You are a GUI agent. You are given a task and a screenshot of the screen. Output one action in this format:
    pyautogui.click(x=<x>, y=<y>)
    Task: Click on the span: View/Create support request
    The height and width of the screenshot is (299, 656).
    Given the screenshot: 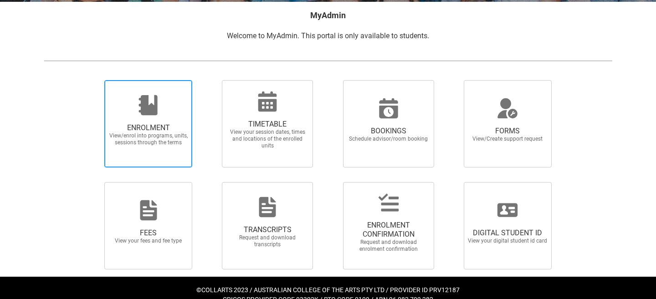 What is the action you would take?
    pyautogui.click(x=507, y=139)
    